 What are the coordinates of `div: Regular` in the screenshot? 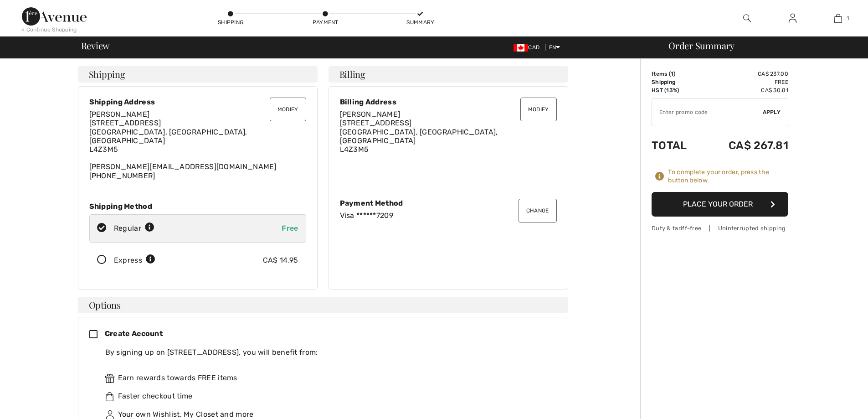 It's located at (134, 229).